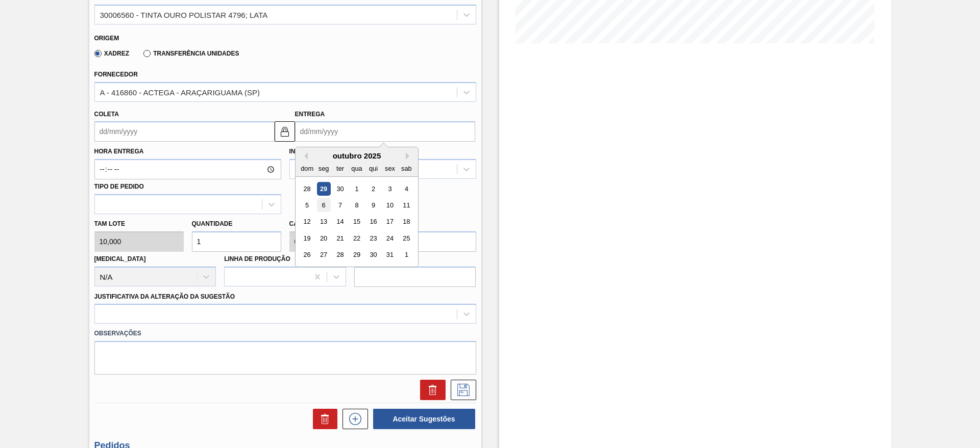  Describe the element at coordinates (373, 238) in the screenshot. I see `div: Choose quinta-feira, 23 de outubro de 2025` at that location.